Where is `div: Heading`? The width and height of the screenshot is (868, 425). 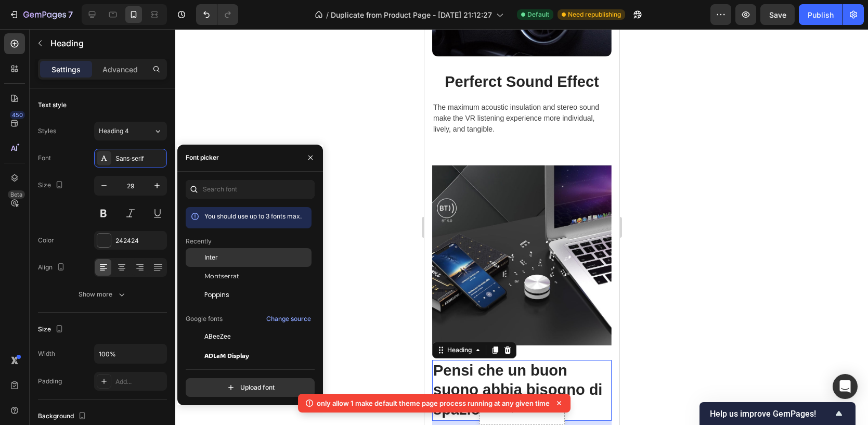 div: Heading is located at coordinates (35, 321).